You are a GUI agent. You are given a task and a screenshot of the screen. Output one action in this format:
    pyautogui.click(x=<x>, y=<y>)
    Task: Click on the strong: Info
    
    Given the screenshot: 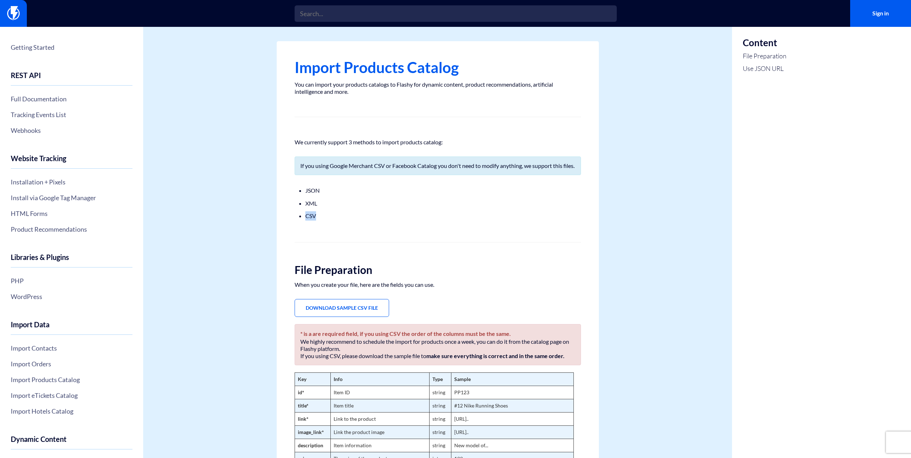 What is the action you would take?
    pyautogui.click(x=338, y=379)
    